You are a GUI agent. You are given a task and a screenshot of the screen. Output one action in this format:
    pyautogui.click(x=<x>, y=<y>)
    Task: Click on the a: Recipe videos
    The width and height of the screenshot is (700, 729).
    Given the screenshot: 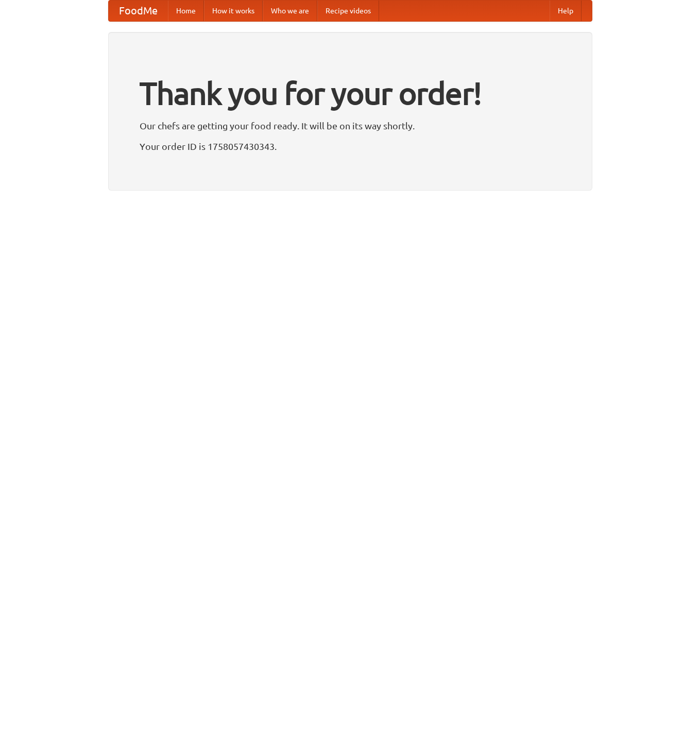 What is the action you would take?
    pyautogui.click(x=348, y=11)
    